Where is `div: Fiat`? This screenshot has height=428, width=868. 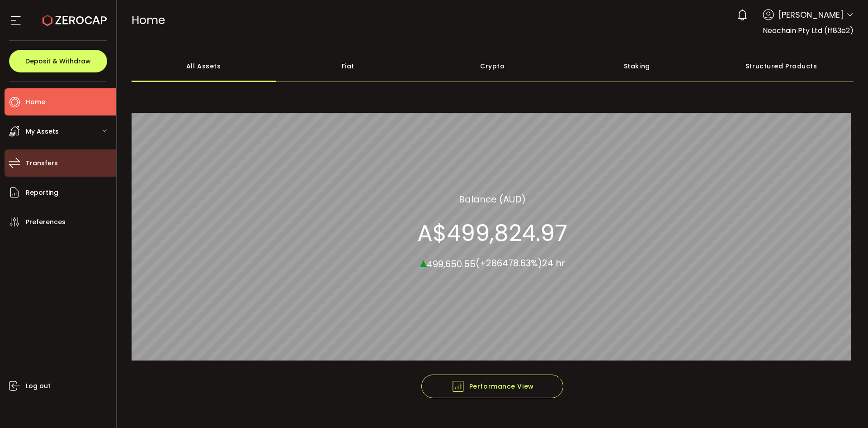
div: Fiat is located at coordinates (348, 66).